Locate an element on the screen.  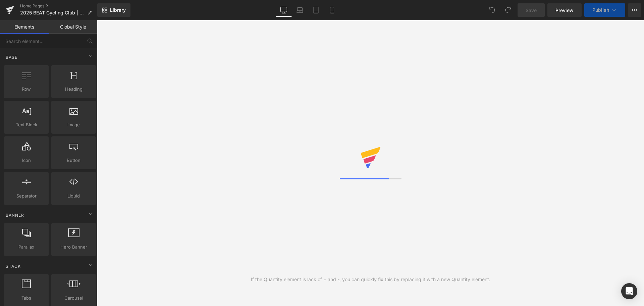
span: Save is located at coordinates (531, 10).